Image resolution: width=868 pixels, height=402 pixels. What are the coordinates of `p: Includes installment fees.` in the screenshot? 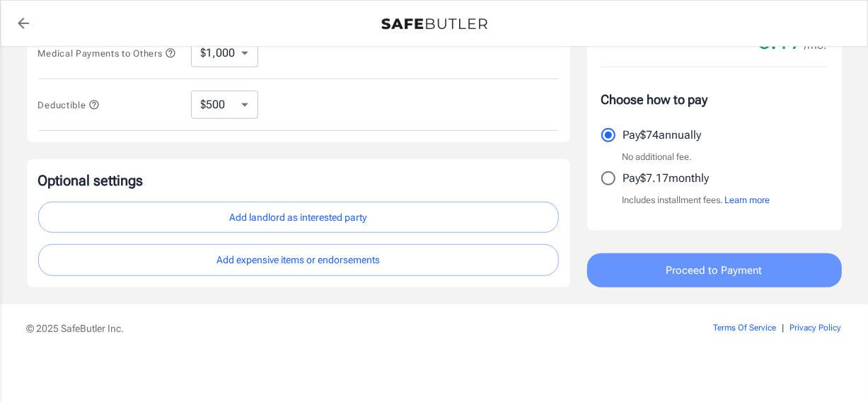 It's located at (696, 200).